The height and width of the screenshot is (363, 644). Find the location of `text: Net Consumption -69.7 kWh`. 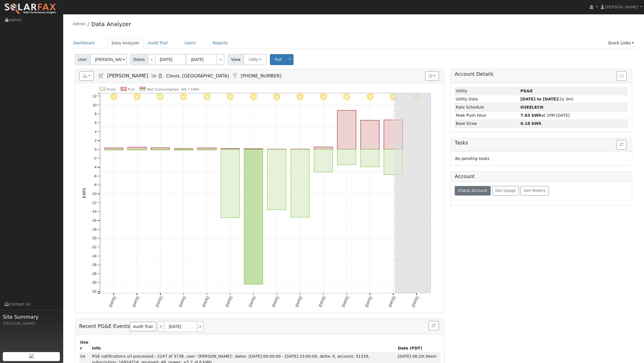

text: Net Consumption -69.7 kWh is located at coordinates (173, 89).